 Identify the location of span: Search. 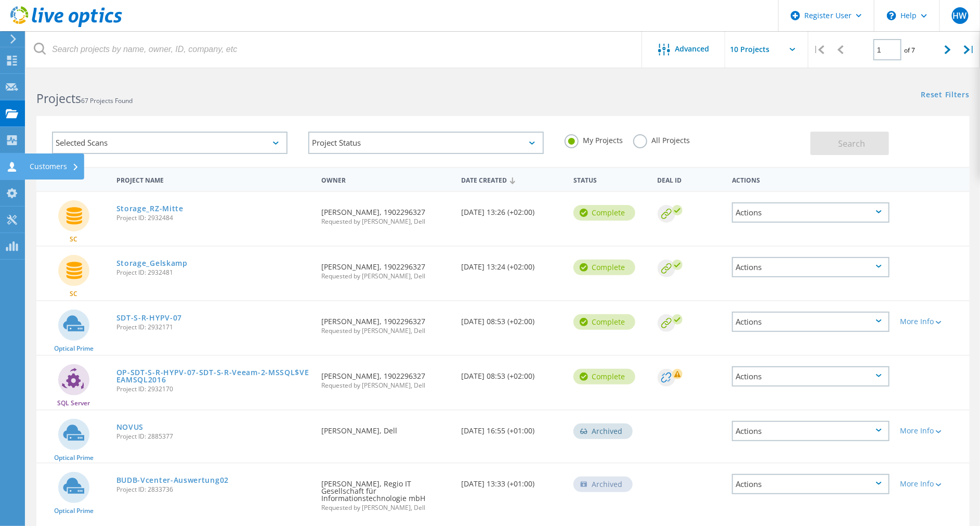
(852, 143).